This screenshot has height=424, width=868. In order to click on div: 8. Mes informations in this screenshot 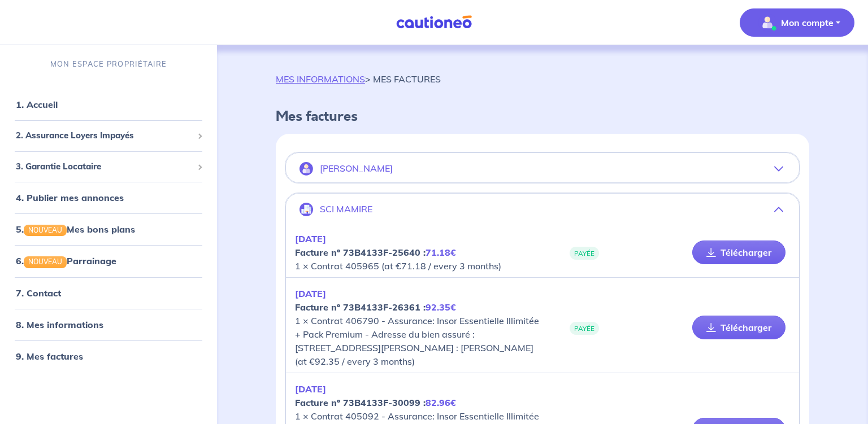, I will do `click(108, 325)`.